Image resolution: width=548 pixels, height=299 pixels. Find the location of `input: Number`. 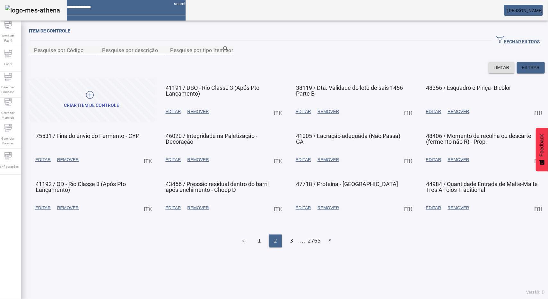

input: Number is located at coordinates (199, 50).